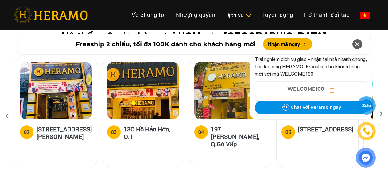 Image resolution: width=388 pixels, height=175 pixels. Describe the element at coordinates (143, 90) in the screenshot. I see `img: heramo-13c-ho-hao-hon-quan-1` at that location.